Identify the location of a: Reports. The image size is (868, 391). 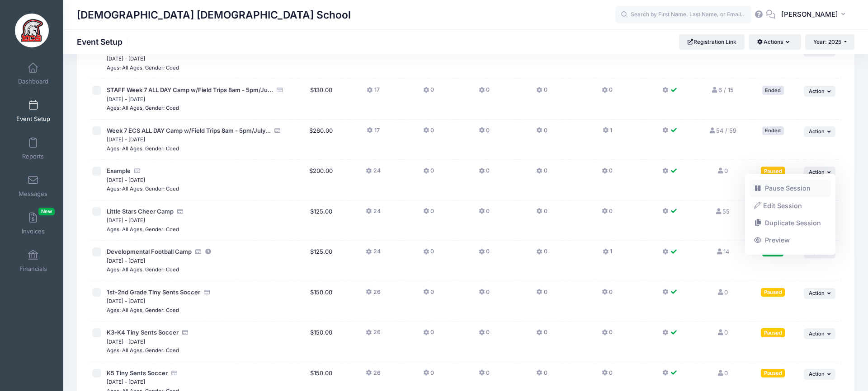
(33, 148).